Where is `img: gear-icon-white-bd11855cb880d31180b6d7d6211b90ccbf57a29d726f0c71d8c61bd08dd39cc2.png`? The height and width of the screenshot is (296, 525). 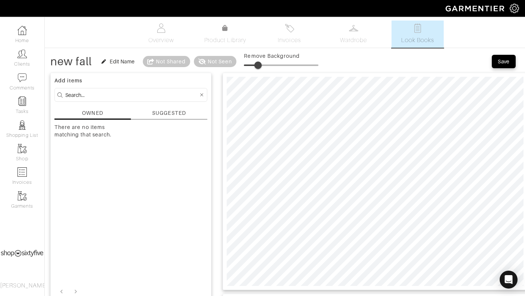
img: gear-icon-white-bd11855cb880d31180b6d7d6211b90ccbf57a29d726f0c71d8c61bd08dd39cc2.png is located at coordinates (514, 8).